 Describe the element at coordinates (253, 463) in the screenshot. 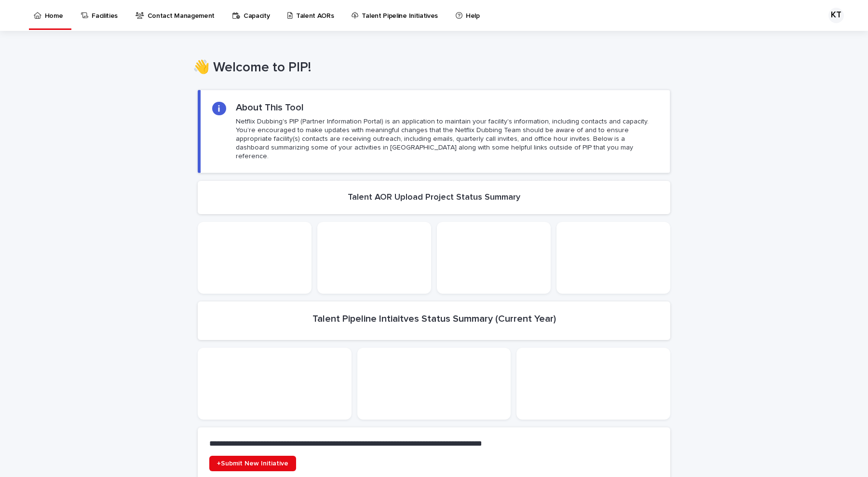

I see `span: +Submit New Initiative` at that location.